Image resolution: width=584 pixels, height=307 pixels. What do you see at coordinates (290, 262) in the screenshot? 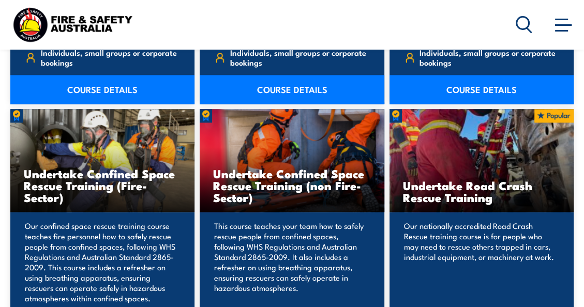
I see `p: This course teaches your team how to safely rescue people from confined spaces, following WHS Reg...` at bounding box center [290, 262].